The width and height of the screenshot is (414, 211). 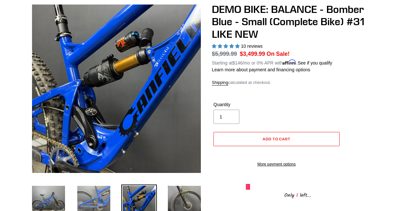 I want to click on span: Affirm, so click(x=289, y=62).